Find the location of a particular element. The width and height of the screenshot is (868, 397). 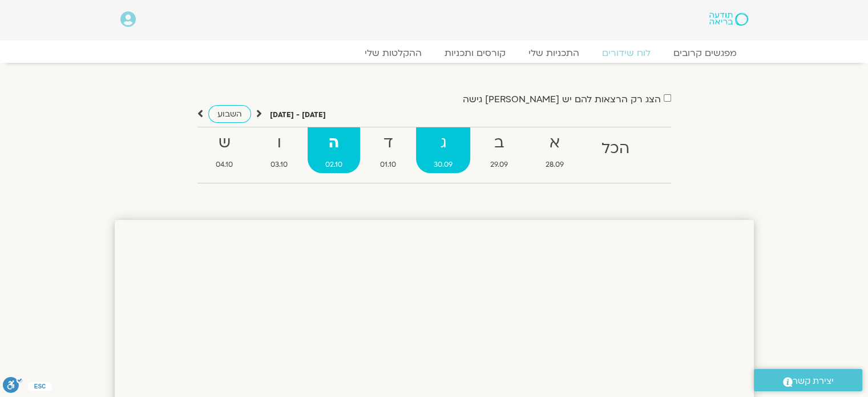

a: ד01.10 is located at coordinates (388, 151).